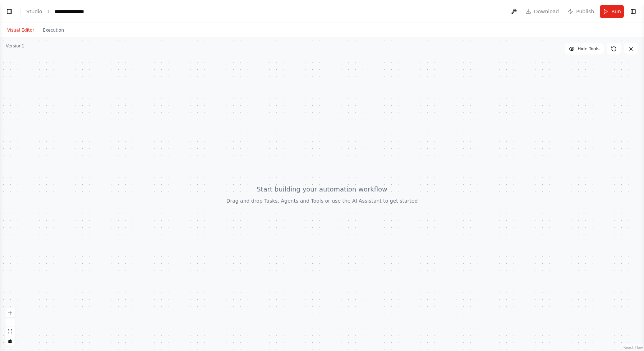  What do you see at coordinates (15, 46) in the screenshot?
I see `div: Version 1` at bounding box center [15, 46].